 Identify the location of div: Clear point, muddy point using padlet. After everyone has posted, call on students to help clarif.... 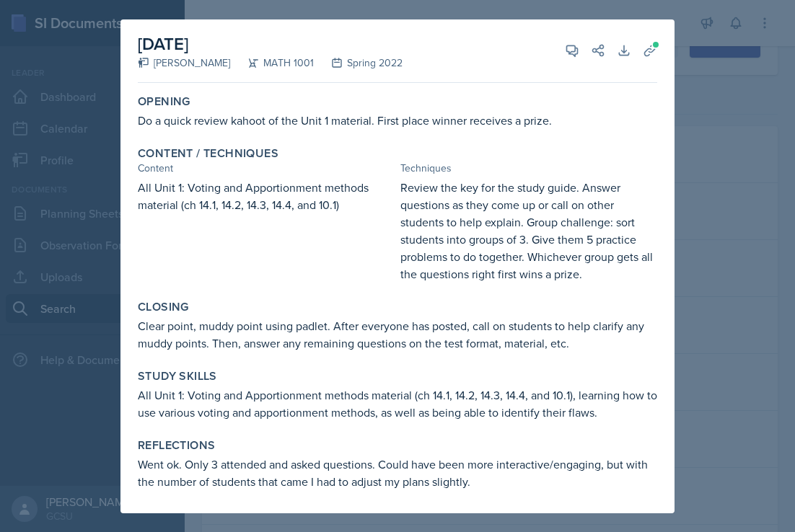
(398, 335).